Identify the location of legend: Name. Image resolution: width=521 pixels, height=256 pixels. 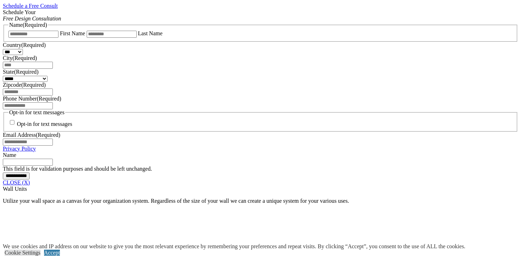
(28, 25).